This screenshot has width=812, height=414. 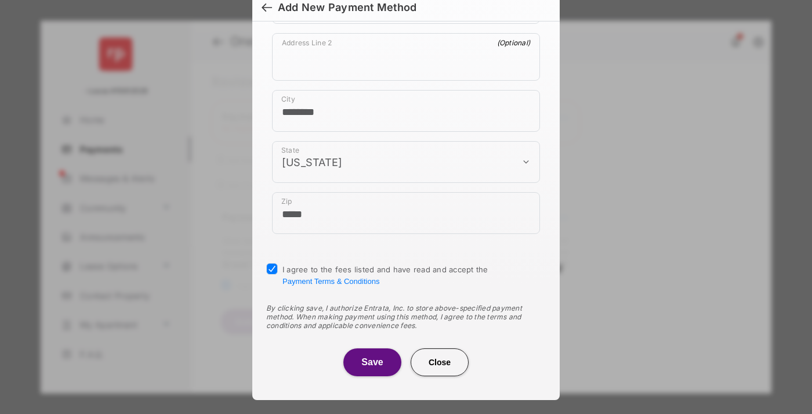 I want to click on button: Save, so click(x=372, y=362).